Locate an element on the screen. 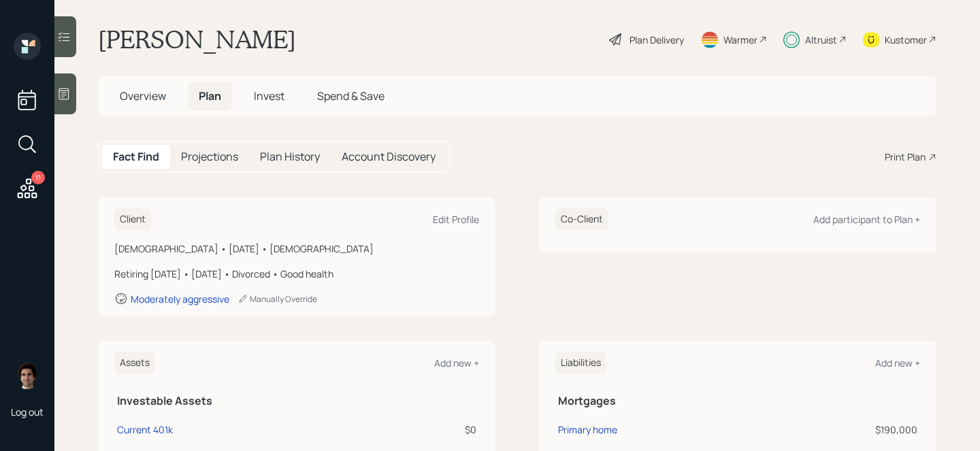 This screenshot has height=451, width=980. div: Warmer is located at coordinates (740, 39).